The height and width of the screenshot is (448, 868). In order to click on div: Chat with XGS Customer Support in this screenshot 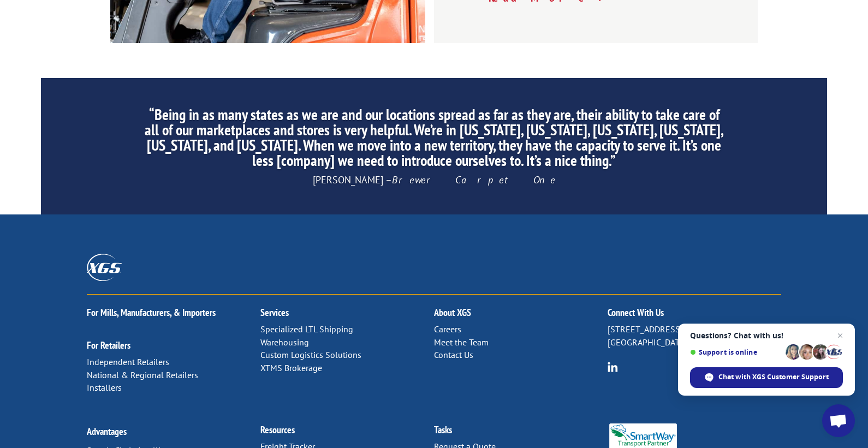, I will do `click(766, 378)`.